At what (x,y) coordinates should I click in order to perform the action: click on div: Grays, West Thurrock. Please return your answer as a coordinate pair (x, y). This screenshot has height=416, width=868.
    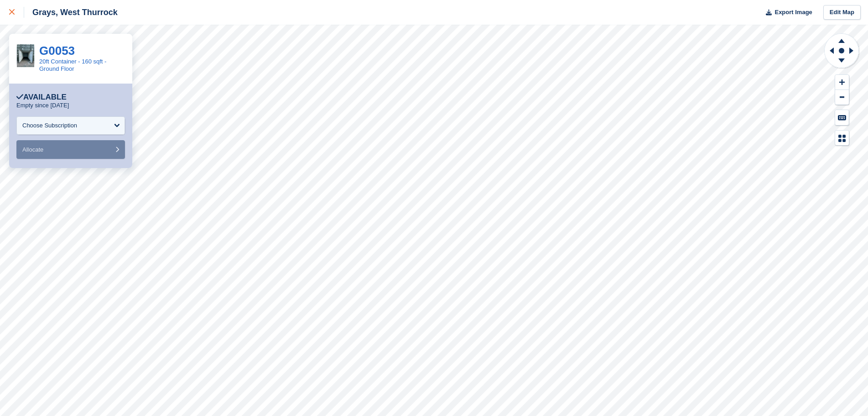
    Looking at the image, I should click on (71, 13).